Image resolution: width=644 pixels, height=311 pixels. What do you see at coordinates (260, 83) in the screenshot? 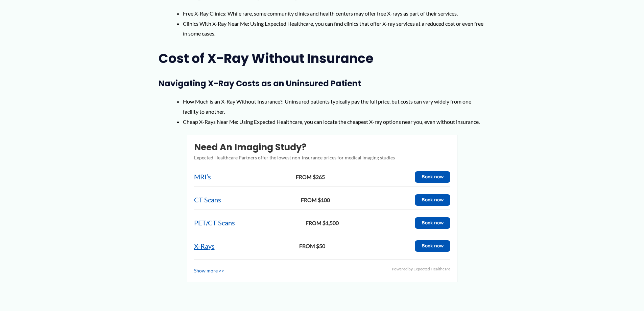
I see `span: Navigating X-Ray Costs as an Uninsured Patient` at bounding box center [260, 83].